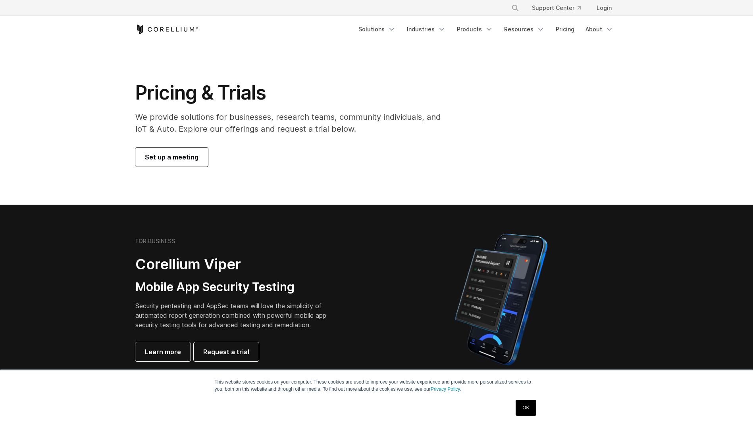  I want to click on h1: Pricing & Trials, so click(293, 93).